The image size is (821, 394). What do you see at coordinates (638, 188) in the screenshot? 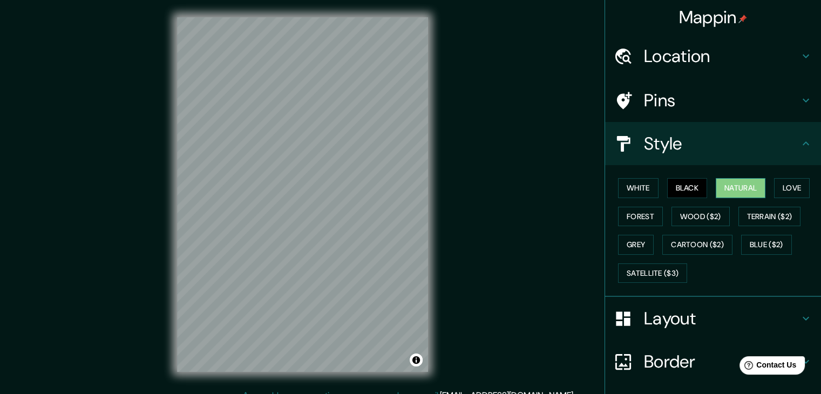
I see `button: White` at bounding box center [638, 188].